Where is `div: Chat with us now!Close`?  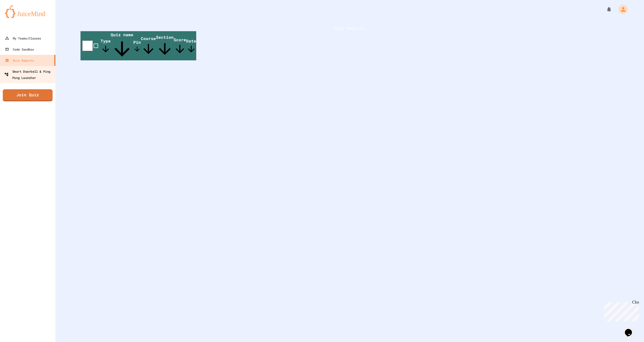
div: Chat with us now!Close is located at coordinates (18, 17).